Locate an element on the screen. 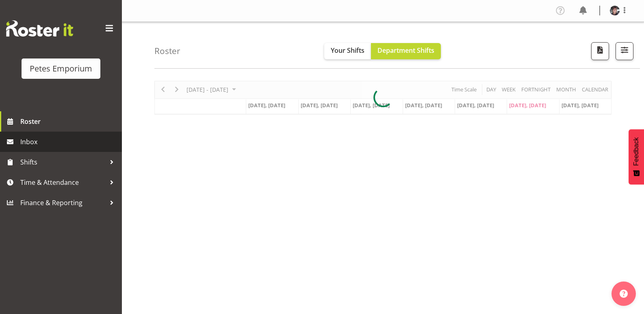 The width and height of the screenshot is (644, 314). button: Department Shifts is located at coordinates (406, 51).